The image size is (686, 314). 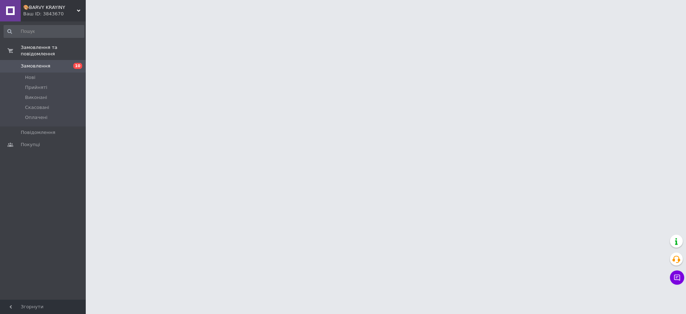 I want to click on span: Оплачені, so click(x=36, y=118).